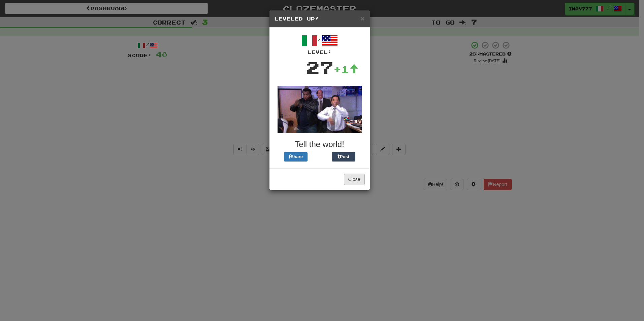 Image resolution: width=644 pixels, height=321 pixels. What do you see at coordinates (296, 157) in the screenshot?
I see `button: Share` at bounding box center [296, 157].